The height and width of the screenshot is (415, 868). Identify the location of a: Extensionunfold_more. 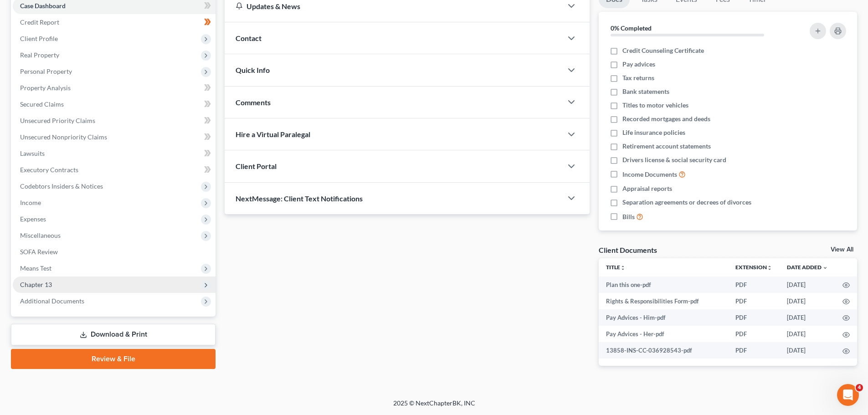
(754, 267).